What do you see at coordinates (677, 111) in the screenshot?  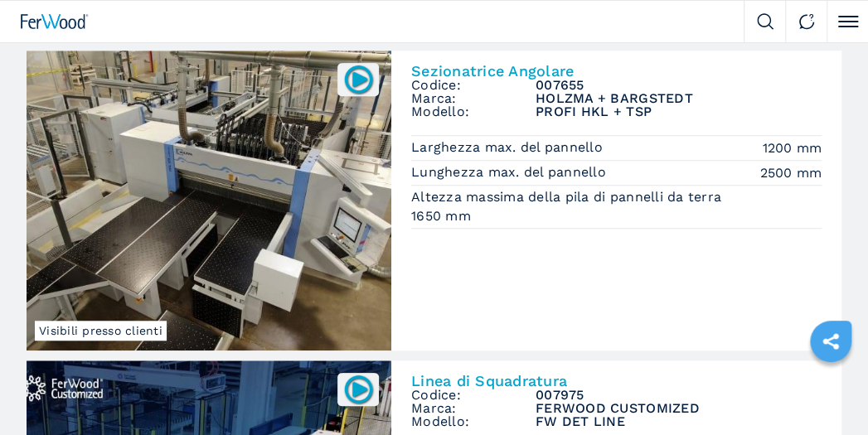 I see `h3: PROFI HKL + TSP` at bounding box center [677, 111].